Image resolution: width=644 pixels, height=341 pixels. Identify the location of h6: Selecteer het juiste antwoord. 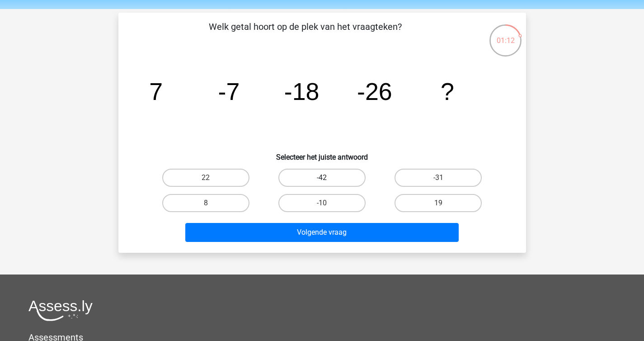
(322, 153).